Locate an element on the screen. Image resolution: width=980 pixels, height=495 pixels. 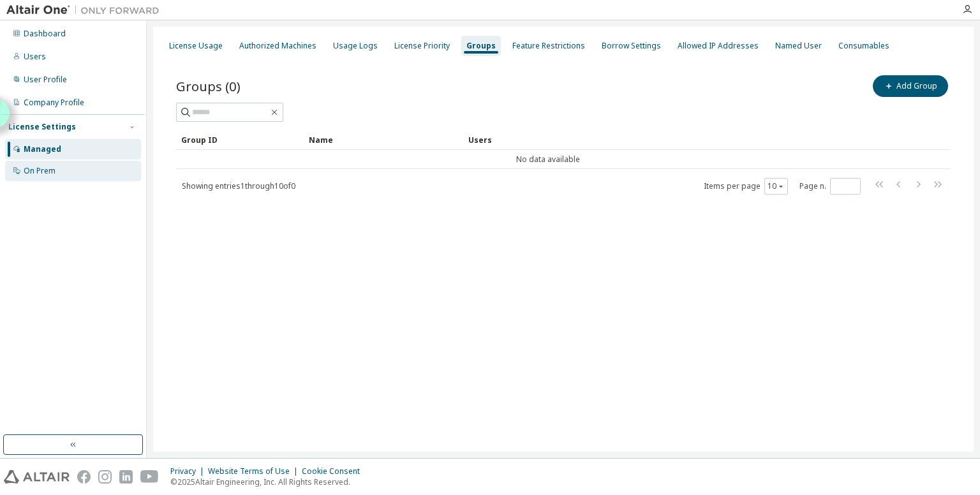
div: Authorized Machines is located at coordinates (278, 46).